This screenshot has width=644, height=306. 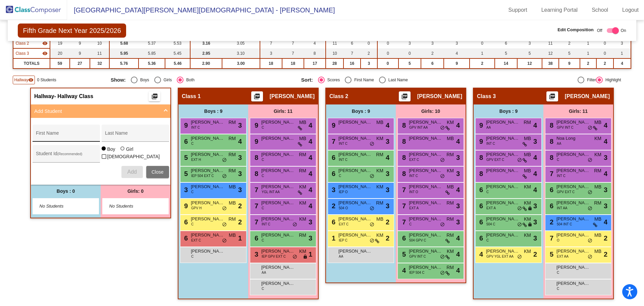 What do you see at coordinates (46, 80) in the screenshot?
I see `span: 0 Students` at bounding box center [46, 80].